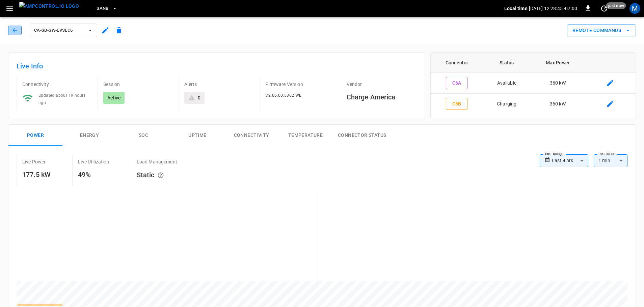 The width and height of the screenshot is (644, 307). What do you see at coordinates (554, 154) in the screenshot?
I see `label: Time Range` at bounding box center [554, 154].